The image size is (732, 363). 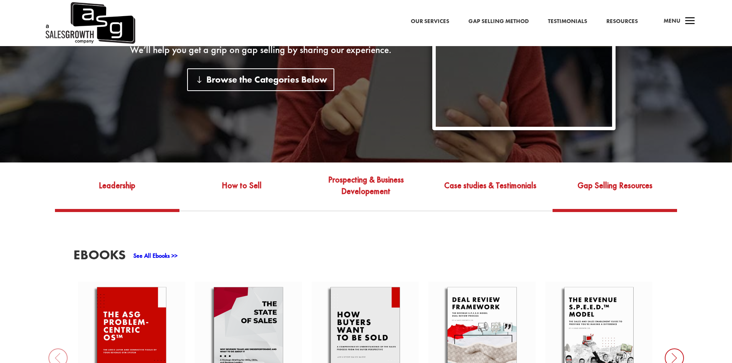 What do you see at coordinates (430, 22) in the screenshot?
I see `a: Our Services` at bounding box center [430, 22].